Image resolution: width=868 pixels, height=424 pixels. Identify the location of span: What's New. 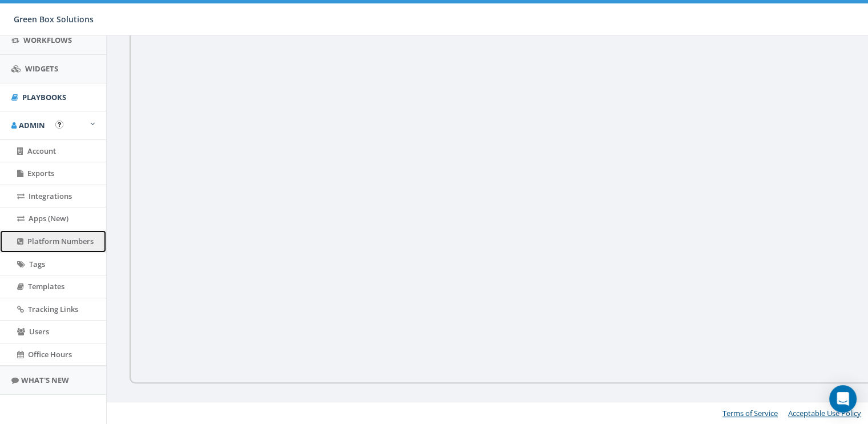
(45, 380).